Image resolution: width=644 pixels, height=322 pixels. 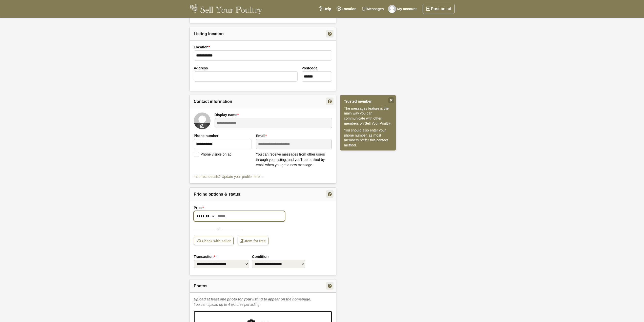 I want to click on a: Incorrect details? Update your profile here →, so click(x=229, y=177).